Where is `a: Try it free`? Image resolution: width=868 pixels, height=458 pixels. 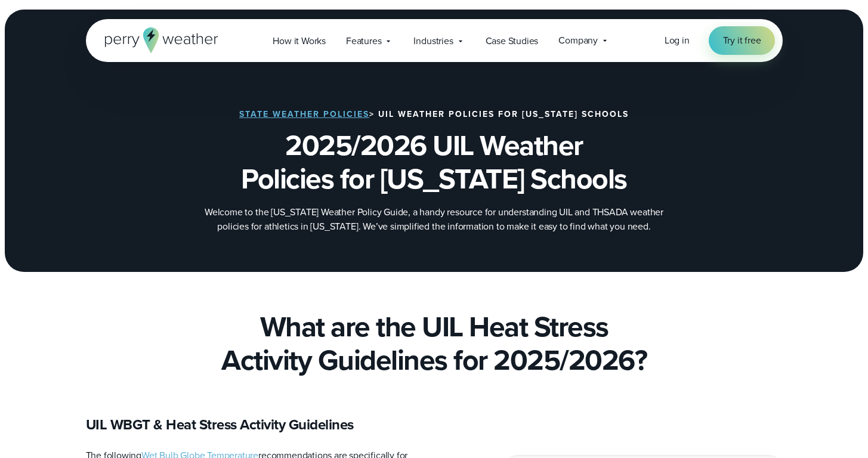
a: Try it free is located at coordinates (742, 40).